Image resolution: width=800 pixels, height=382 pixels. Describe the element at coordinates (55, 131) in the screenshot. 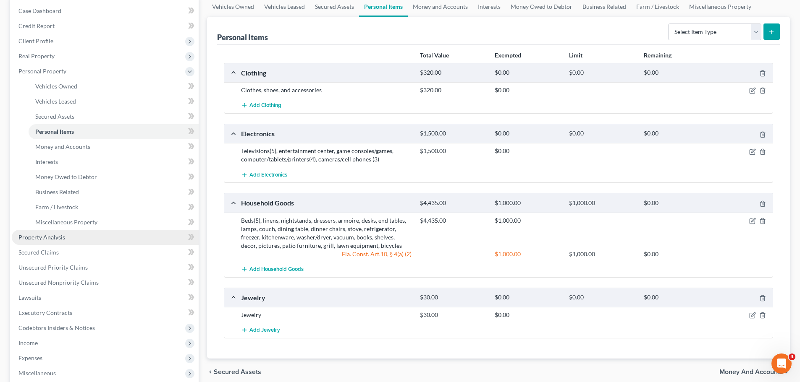

I see `span: Personal Items` at that location.